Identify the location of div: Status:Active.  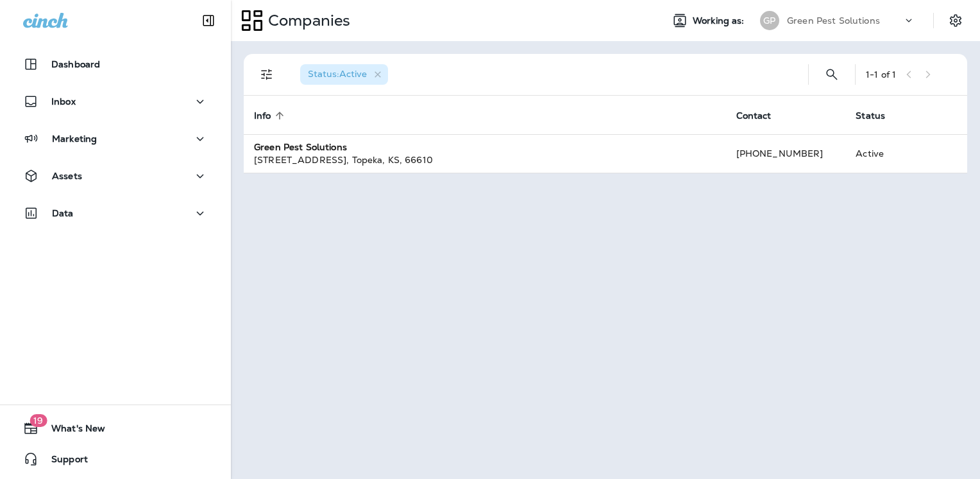
(343, 75).